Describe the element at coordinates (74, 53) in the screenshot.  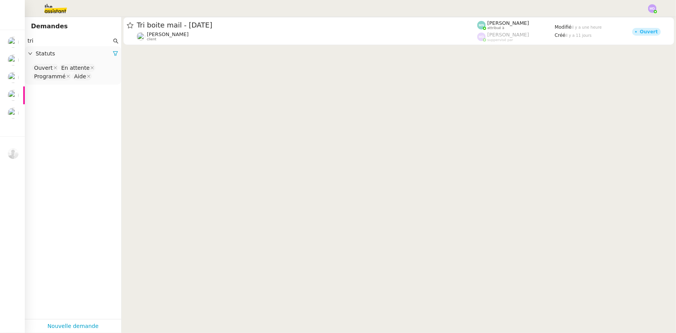
I see `span: Statuts` at that location.